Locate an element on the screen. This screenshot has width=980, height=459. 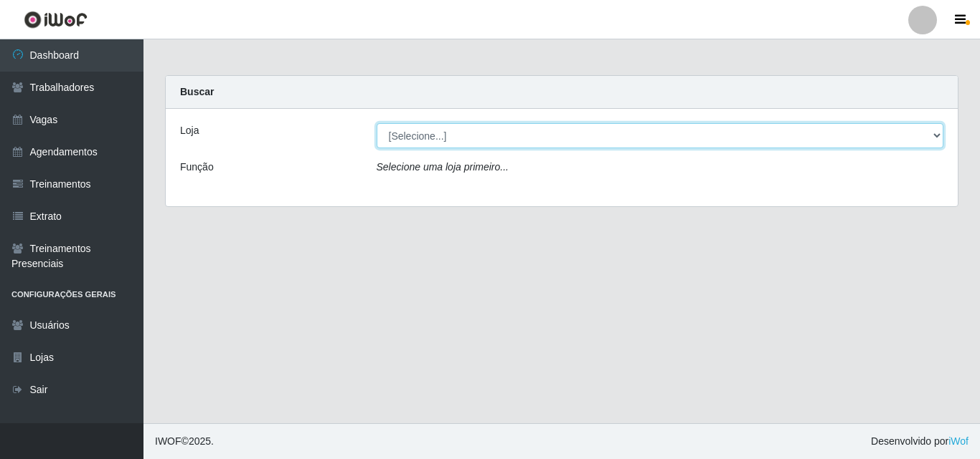
span: Desenvolvido por is located at coordinates (920, 441).